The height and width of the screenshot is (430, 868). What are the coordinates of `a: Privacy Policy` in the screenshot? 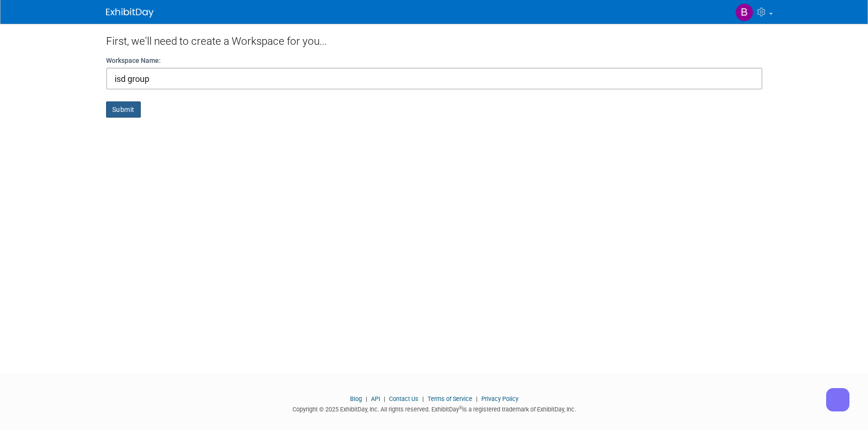 It's located at (500, 398).